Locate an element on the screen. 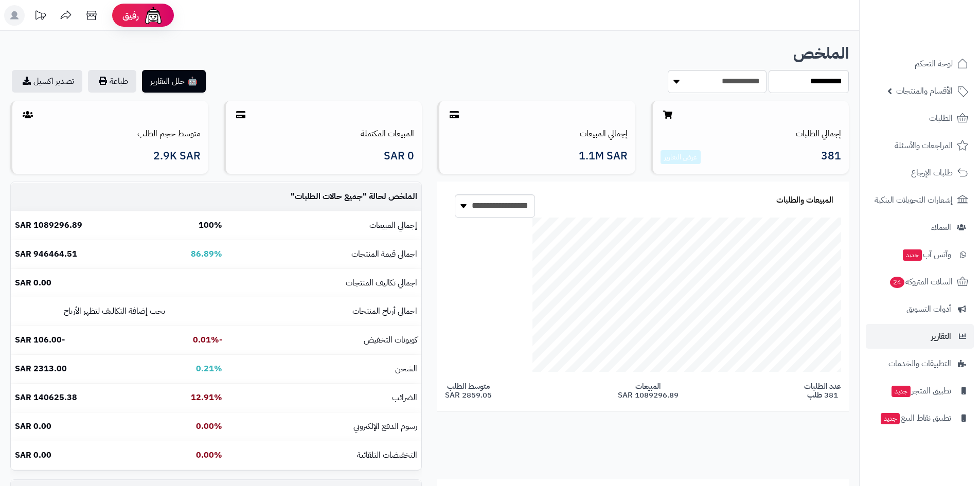 This screenshot has width=980, height=486. span: لوحة التحكم is located at coordinates (934, 64).